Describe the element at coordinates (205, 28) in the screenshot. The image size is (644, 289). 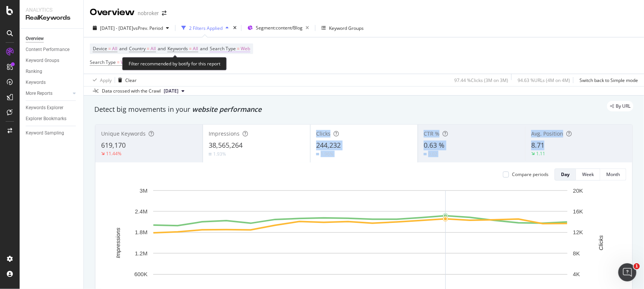
I see `button: 2 Filters Applied` at that location.